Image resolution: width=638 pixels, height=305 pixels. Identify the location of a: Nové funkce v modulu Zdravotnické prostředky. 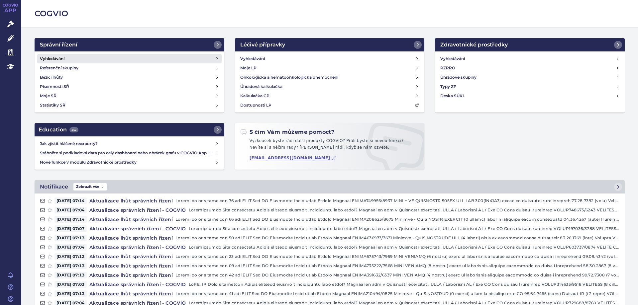
(129, 162).